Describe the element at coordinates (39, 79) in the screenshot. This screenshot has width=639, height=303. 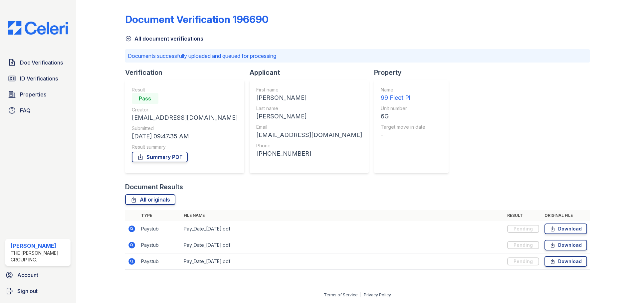
I see `span: ID Verifications` at that location.